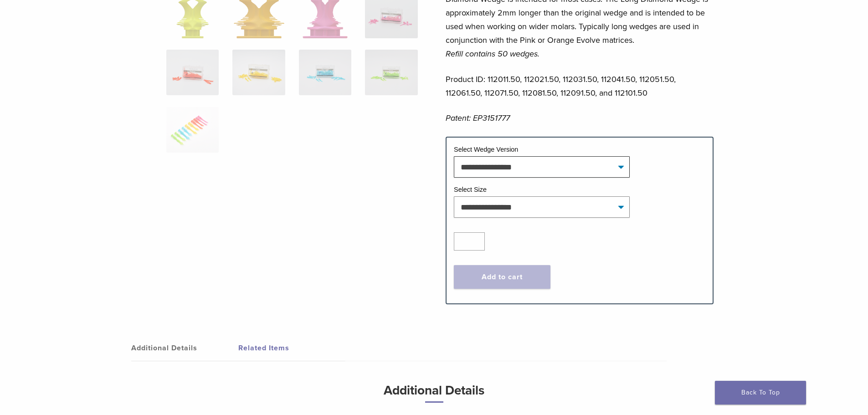 This screenshot has width=868, height=415. What do you see at coordinates (185, 348) in the screenshot?
I see `a: Additional Details` at bounding box center [185, 348].